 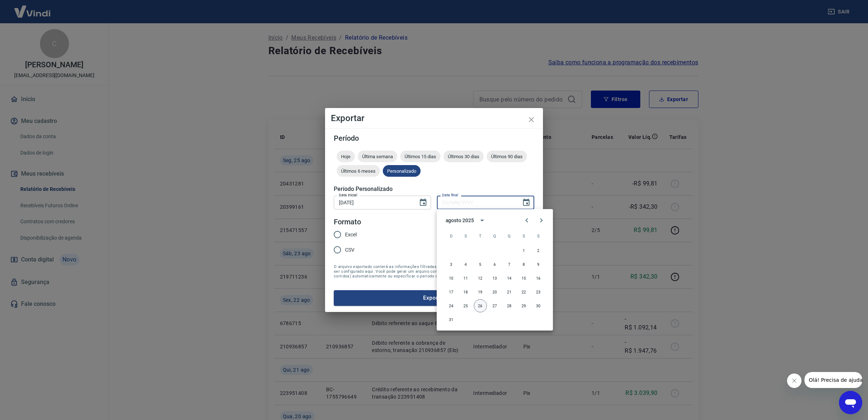 I want to click on button: 30, so click(x=539, y=305).